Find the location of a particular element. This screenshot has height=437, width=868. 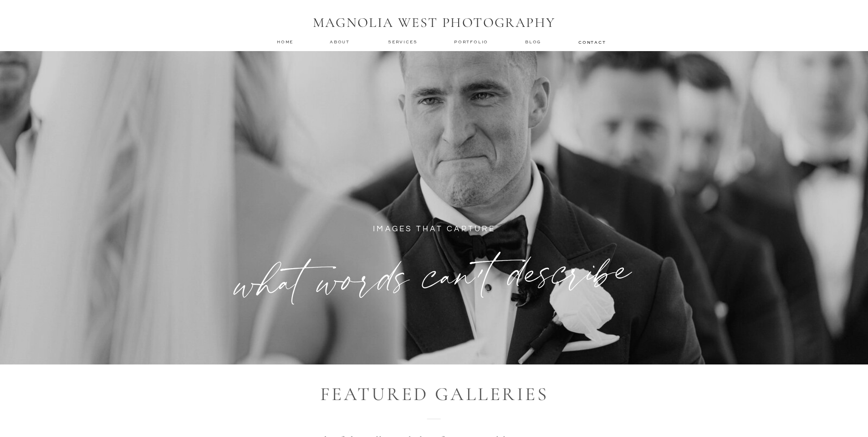

a: Blog is located at coordinates (534, 42).